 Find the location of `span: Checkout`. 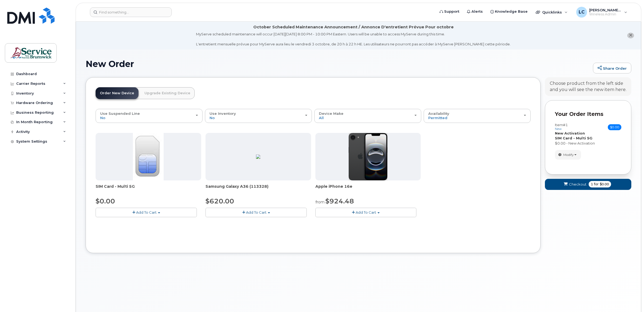

span: Checkout is located at coordinates (578, 185).